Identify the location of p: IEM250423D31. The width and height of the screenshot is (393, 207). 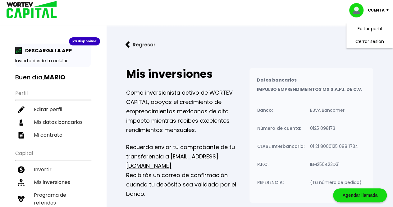
(324, 164).